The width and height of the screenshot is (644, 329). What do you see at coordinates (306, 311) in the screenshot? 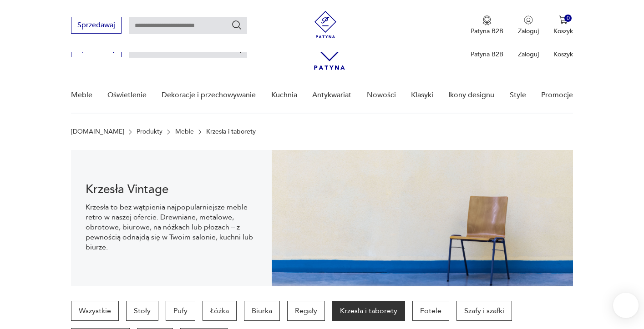
I see `p: Regały` at bounding box center [306, 311].